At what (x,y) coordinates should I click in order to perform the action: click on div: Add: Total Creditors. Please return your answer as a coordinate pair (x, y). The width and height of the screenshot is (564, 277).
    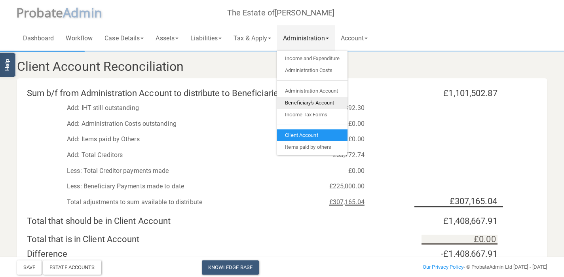
    Looking at the image, I should click on (171, 155).